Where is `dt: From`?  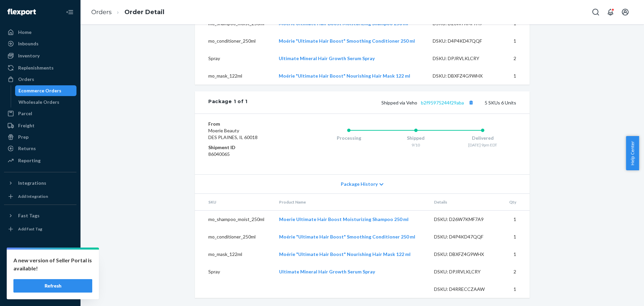 dt: From is located at coordinates (248, 124).